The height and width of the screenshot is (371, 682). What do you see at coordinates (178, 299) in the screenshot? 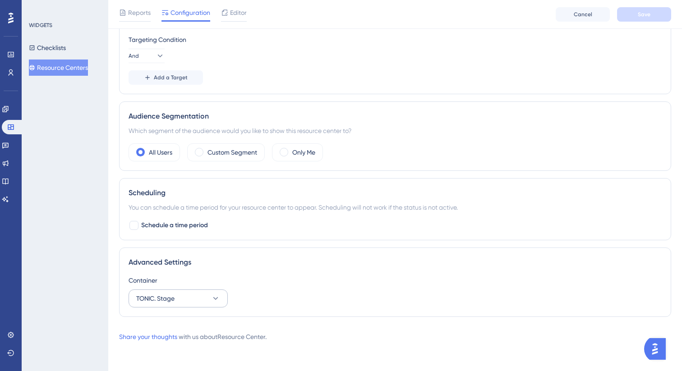
I see `button: TONIC. Stage` at bounding box center [178, 299].